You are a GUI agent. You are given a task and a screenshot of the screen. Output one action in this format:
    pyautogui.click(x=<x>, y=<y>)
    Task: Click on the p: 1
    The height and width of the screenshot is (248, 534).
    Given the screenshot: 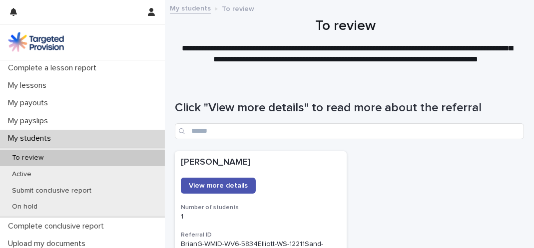 What is the action you would take?
    pyautogui.click(x=261, y=217)
    